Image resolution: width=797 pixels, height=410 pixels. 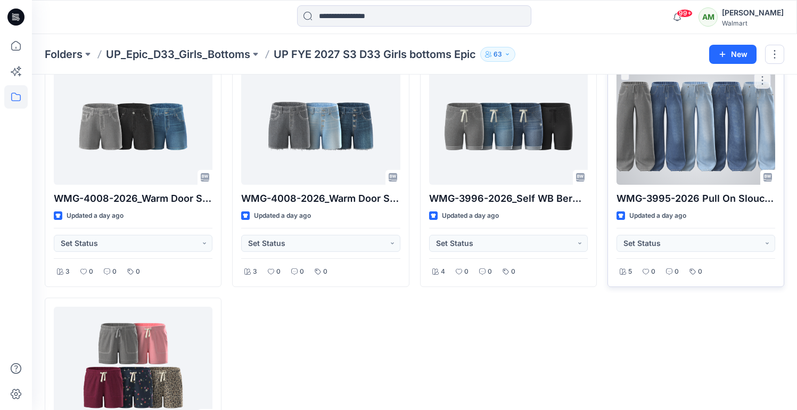 What do you see at coordinates (133, 126) in the screenshot?
I see `a: WMG-4008-2026_Warm Door Shorts_Opt2` at bounding box center [133, 126].